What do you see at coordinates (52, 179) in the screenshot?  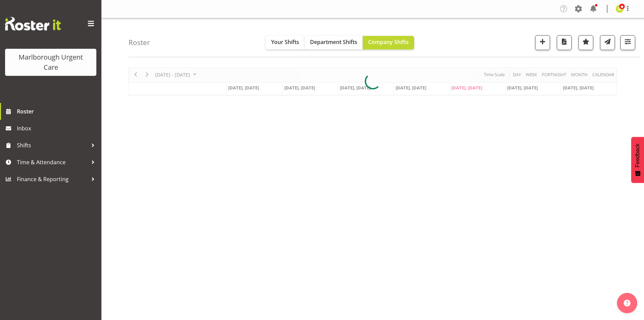 I see `span: Finance & Reporting` at bounding box center [52, 179].